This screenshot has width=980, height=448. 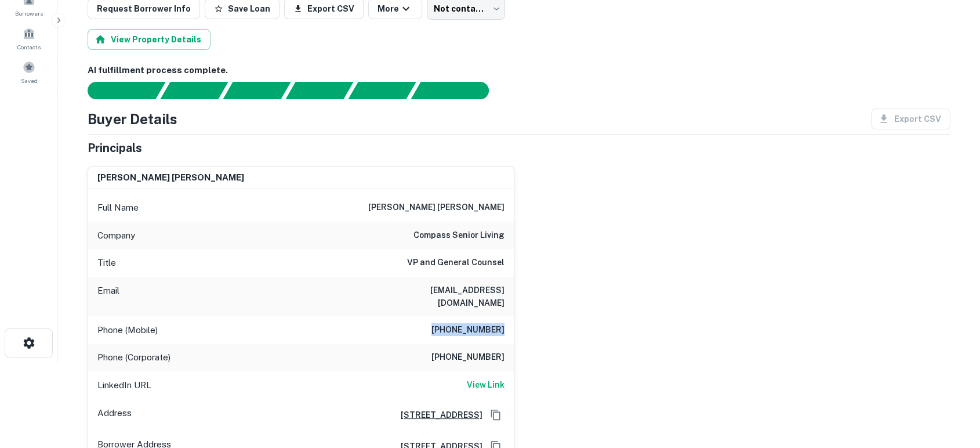 I want to click on p: Title, so click(x=107, y=263).